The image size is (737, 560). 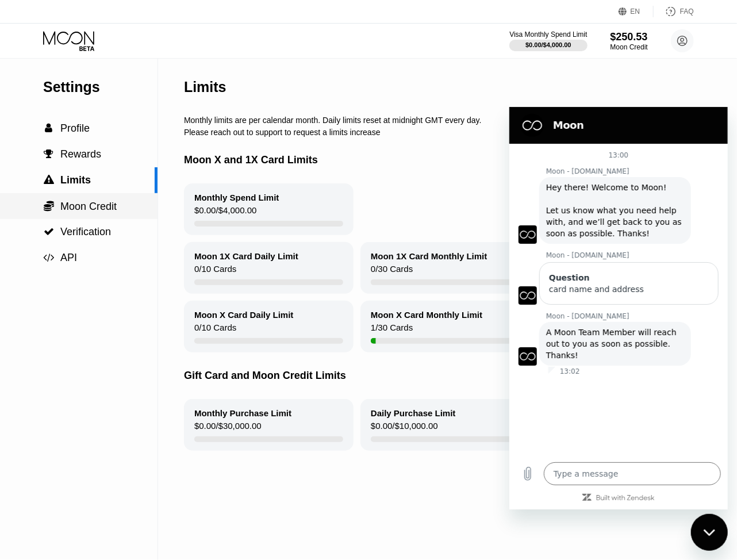 What do you see at coordinates (429, 256) in the screenshot?
I see `div: Moon 1X Card Monthly Limit` at bounding box center [429, 256].